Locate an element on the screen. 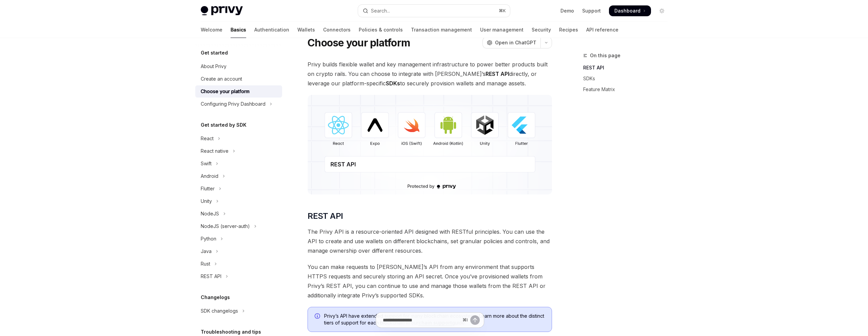 The width and height of the screenshot is (868, 336). a: Dashboard is located at coordinates (630, 11).